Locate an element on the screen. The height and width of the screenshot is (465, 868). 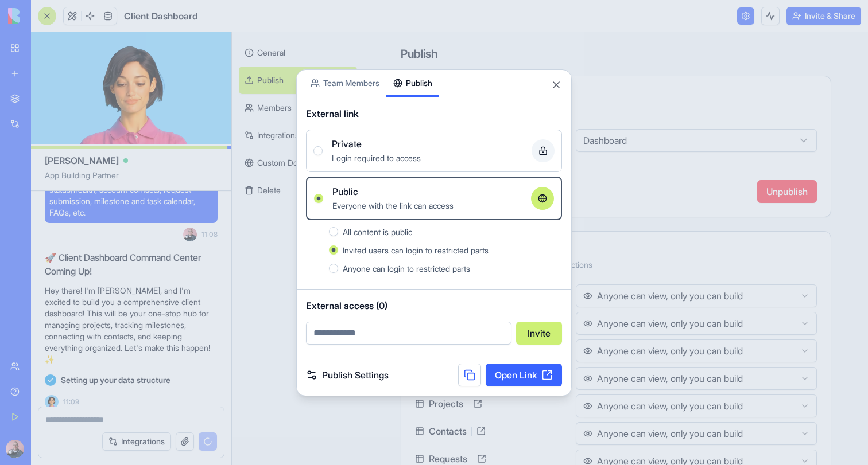
button: Team Members is located at coordinates (345, 83).